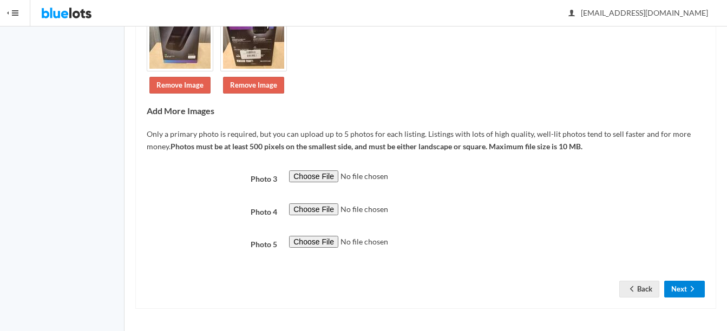 The width and height of the screenshot is (727, 331). I want to click on label: Photo 4, so click(212, 211).